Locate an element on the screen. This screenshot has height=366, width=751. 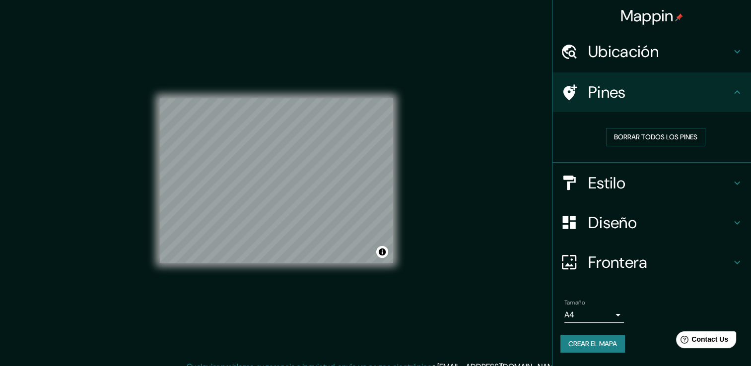
div: Diseño is located at coordinates (652, 223).